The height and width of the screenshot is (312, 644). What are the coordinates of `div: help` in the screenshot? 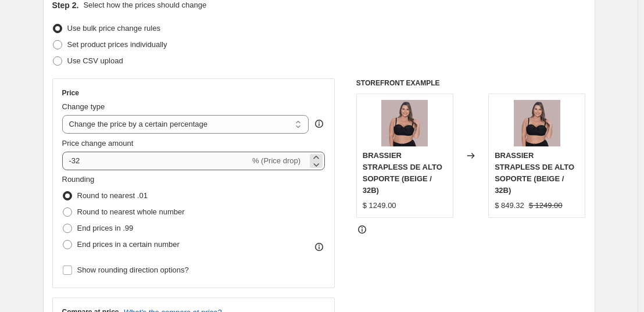 It's located at (319, 123).